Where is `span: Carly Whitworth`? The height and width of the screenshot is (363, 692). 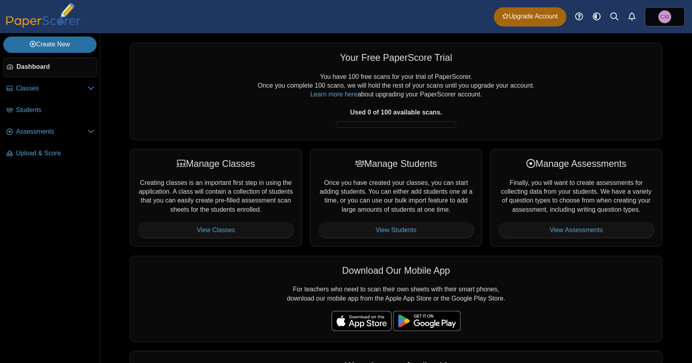 span: Carly Whitworth is located at coordinates (665, 17).